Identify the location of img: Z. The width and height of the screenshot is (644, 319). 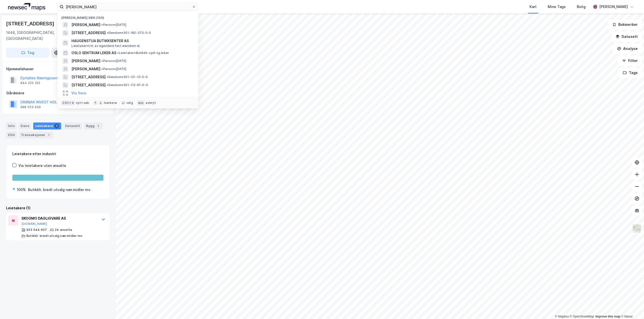
(637, 228).